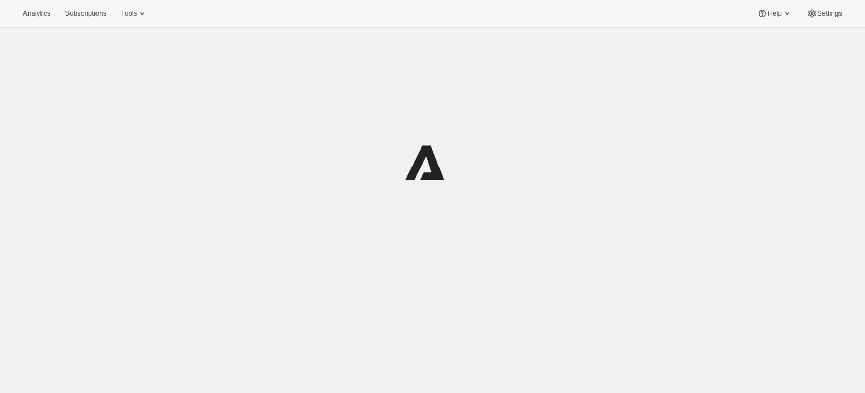 Image resolution: width=865 pixels, height=393 pixels. I want to click on button: Subscriptions, so click(86, 13).